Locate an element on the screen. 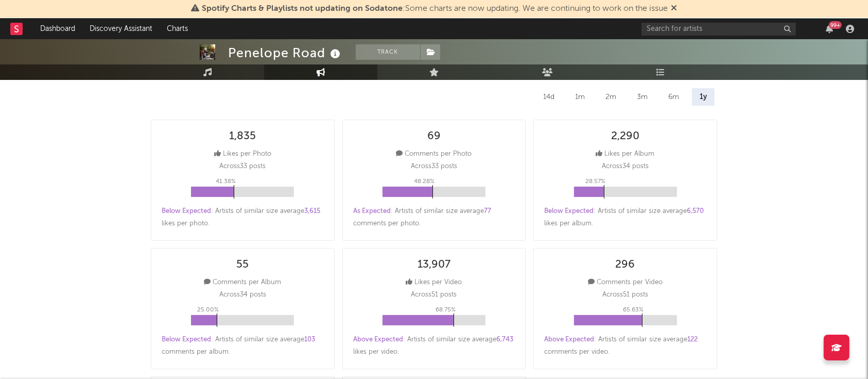 The height and width of the screenshot is (379, 868). div: 3m is located at coordinates (642, 97).